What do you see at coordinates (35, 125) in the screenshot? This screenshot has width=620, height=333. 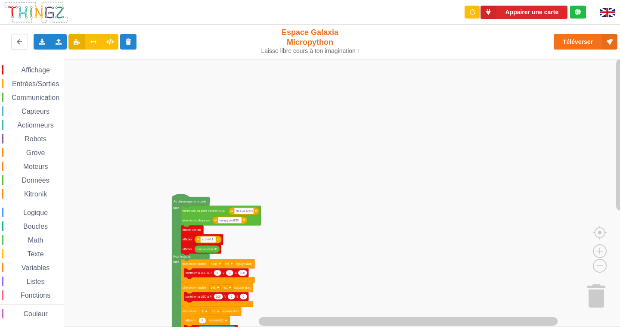 I see `span: Actionneurs` at bounding box center [35, 125].